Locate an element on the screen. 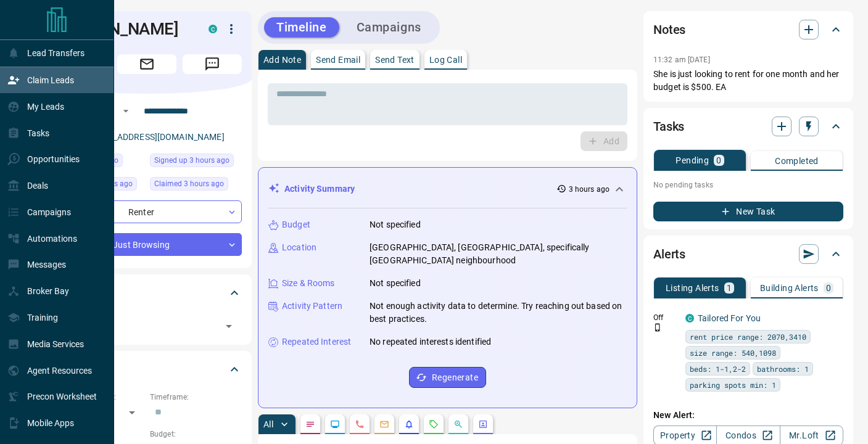 Image resolution: width=868 pixels, height=444 pixels. p: Completed is located at coordinates (796, 161).